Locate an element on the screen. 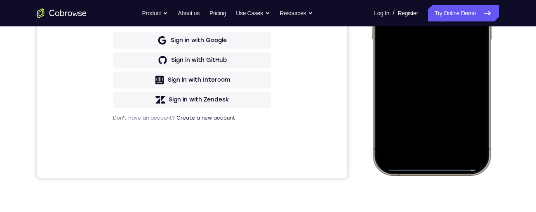 The image size is (536, 212). a: Go to the home page is located at coordinates (62, 13).